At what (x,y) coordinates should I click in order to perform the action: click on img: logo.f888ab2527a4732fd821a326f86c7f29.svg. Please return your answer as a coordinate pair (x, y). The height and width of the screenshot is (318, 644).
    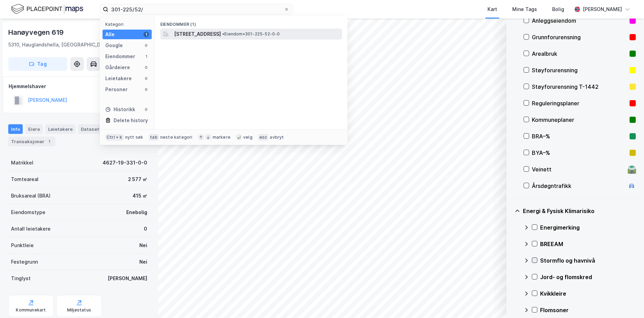
    Looking at the image, I should click on (47, 9).